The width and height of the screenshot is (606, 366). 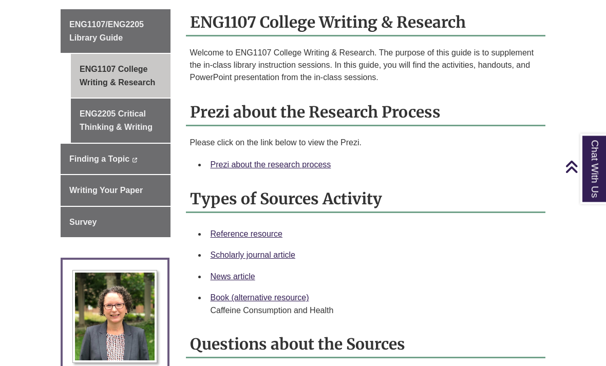 I want to click on p: Please click on the link below to view the Prezi., so click(x=366, y=143).